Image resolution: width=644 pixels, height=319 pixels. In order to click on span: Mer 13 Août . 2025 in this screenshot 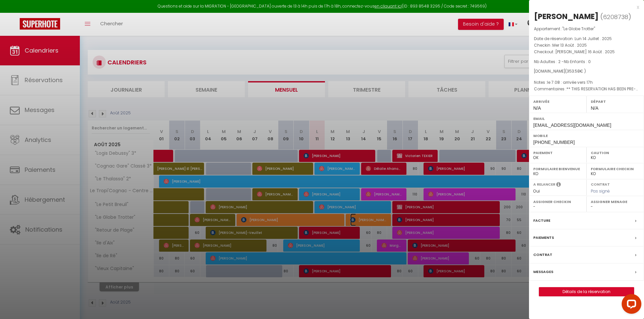, I will do `click(569, 45)`.